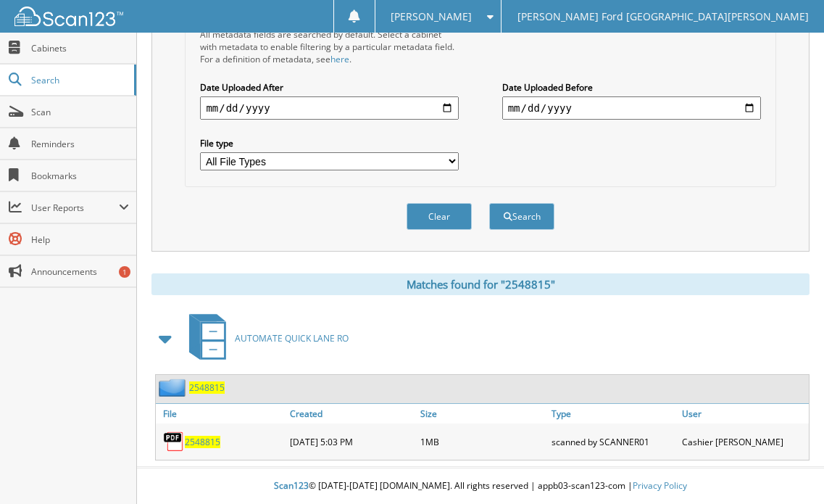 The image size is (824, 504). I want to click on span: Cabinets, so click(80, 47).